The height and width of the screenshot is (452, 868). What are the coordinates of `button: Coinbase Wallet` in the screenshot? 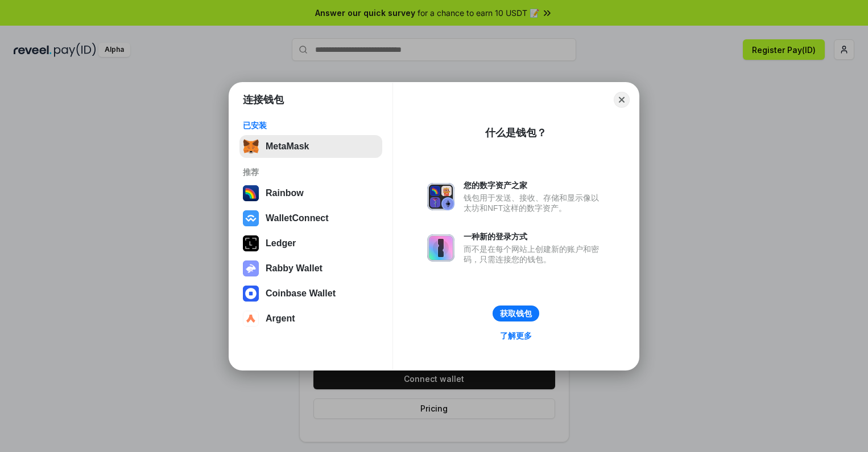 It's located at (311, 293).